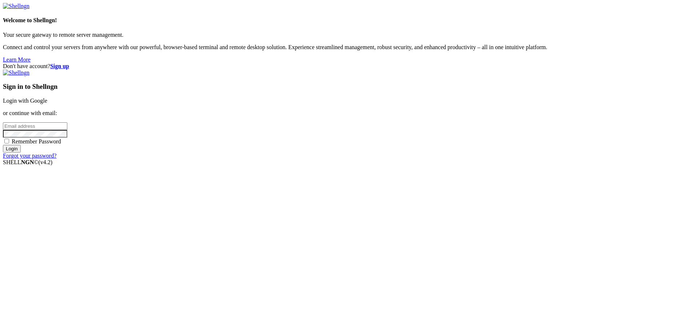 This screenshot has width=695, height=336. I want to click on strong: Sign up, so click(60, 66).